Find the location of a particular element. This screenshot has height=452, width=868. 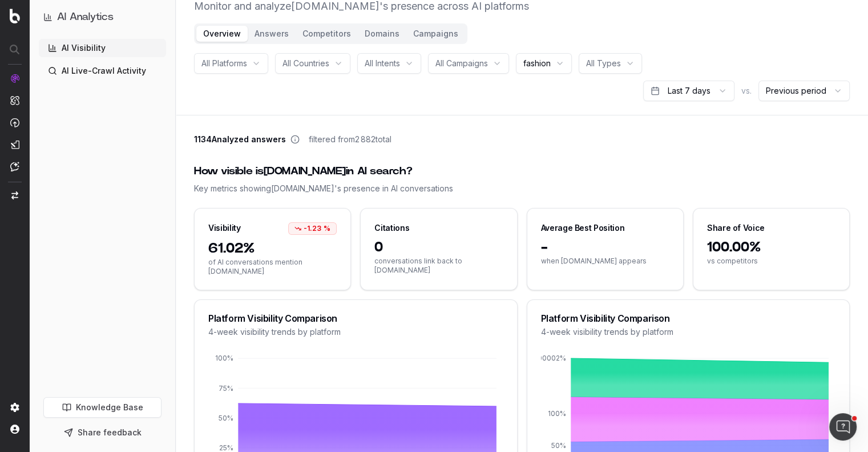

img: Analytics is located at coordinates (15, 78).